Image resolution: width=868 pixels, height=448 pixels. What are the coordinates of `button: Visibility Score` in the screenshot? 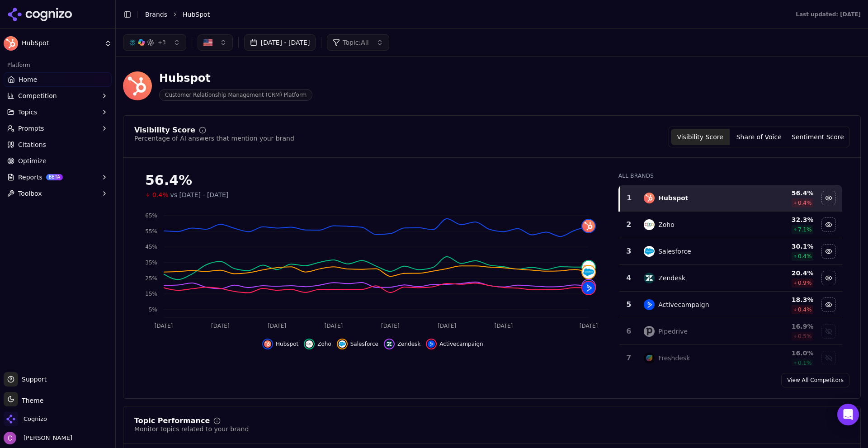 It's located at (701, 137).